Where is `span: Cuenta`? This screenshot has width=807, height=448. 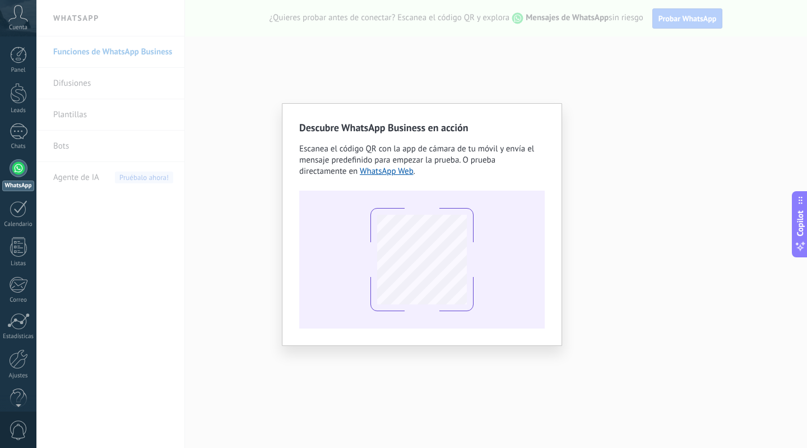
span: Cuenta is located at coordinates (18, 27).